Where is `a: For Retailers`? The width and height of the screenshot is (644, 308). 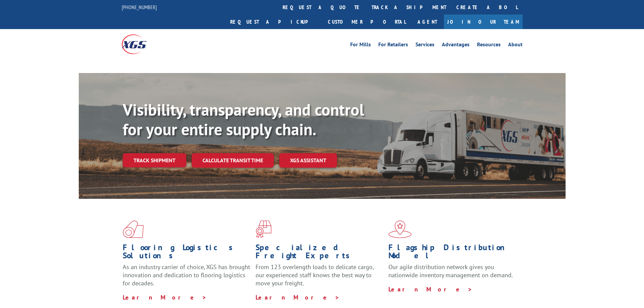 a: For Retailers is located at coordinates (393, 46).